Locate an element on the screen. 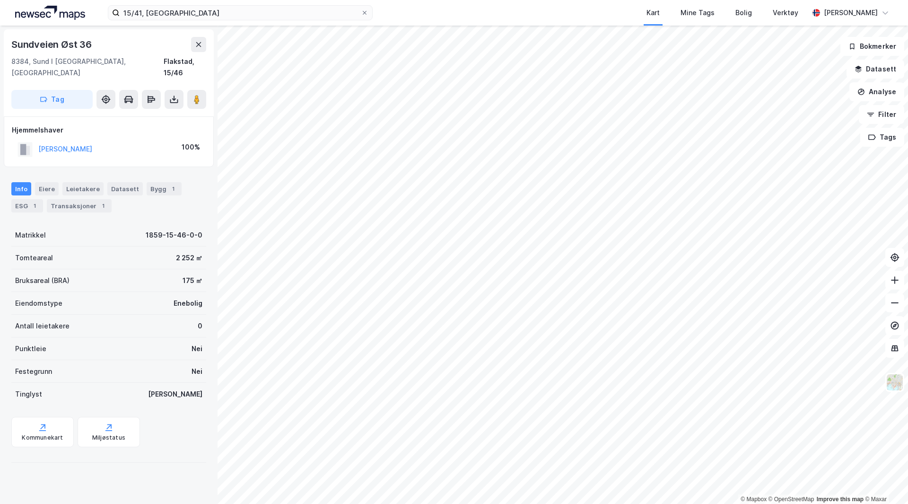  img: Z is located at coordinates (895, 382).